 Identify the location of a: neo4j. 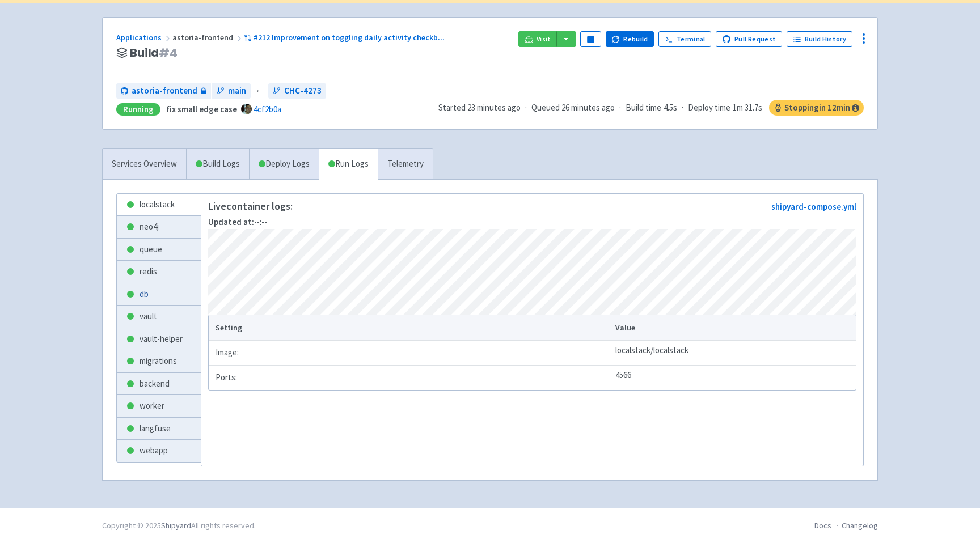
(159, 227).